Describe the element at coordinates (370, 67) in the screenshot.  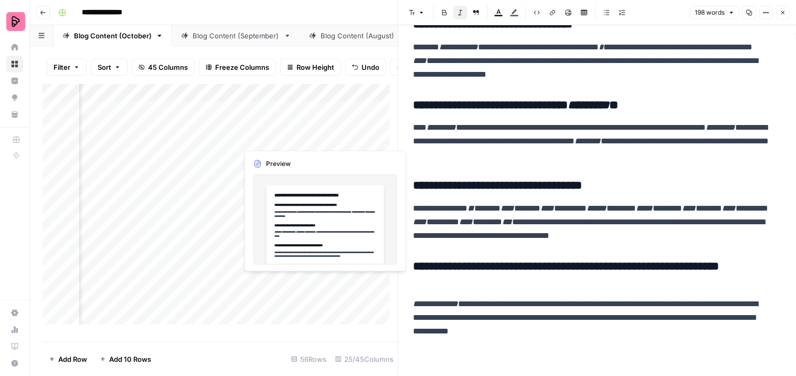
I see `span: Undo` at that location.